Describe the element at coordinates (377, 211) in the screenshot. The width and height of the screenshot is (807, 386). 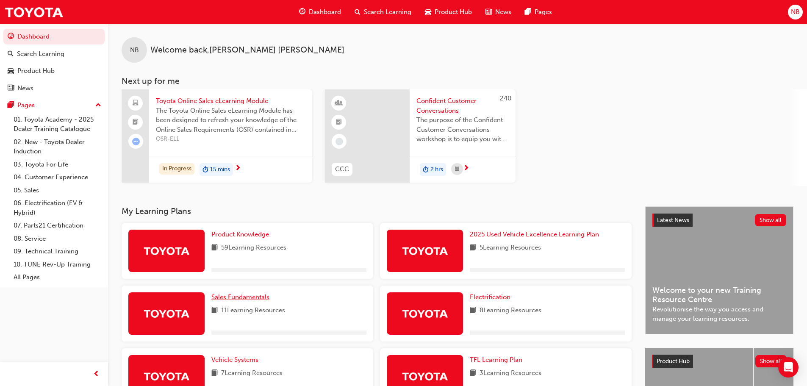
I see `h3: My Learning Plans` at that location.